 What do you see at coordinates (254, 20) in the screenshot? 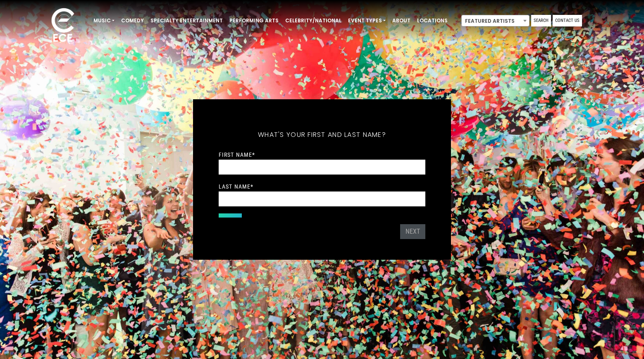
I see `a: Performing Arts` at bounding box center [254, 20].